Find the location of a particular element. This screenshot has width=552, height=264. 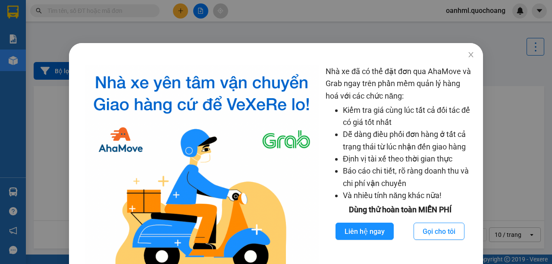

button: Gọi cho tôi is located at coordinates (439, 231).